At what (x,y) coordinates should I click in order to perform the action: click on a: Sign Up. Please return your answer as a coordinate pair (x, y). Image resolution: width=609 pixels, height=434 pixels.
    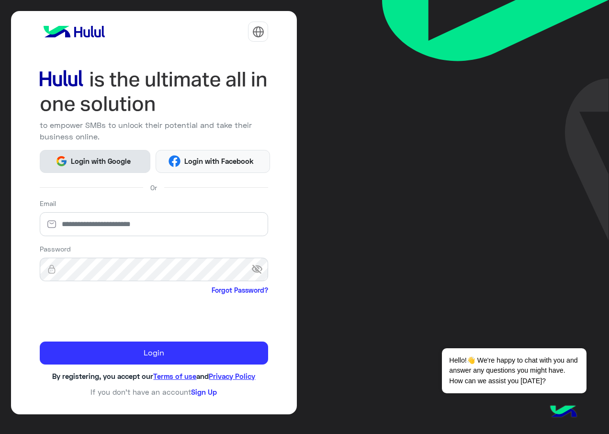
    Looking at the image, I should click on (204, 392).